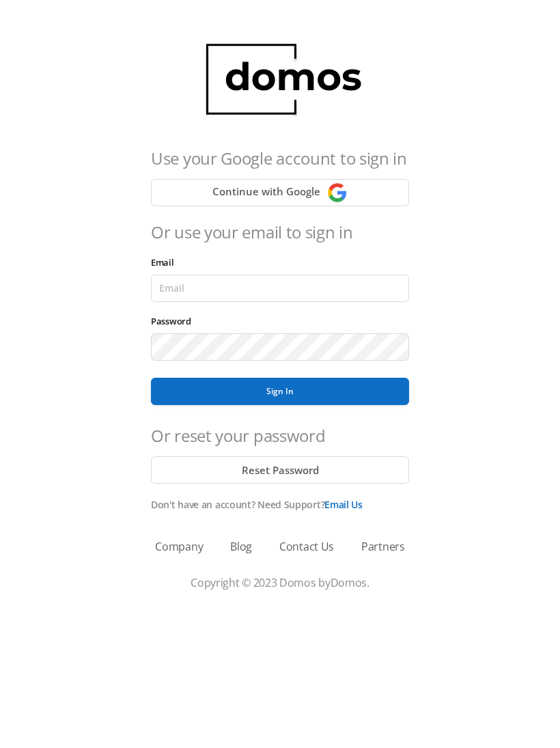 The image size is (560, 748). Describe the element at coordinates (383, 546) in the screenshot. I see `a: Partners` at that location.